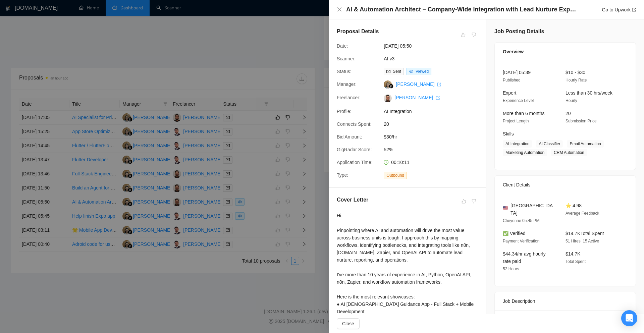 The height and width of the screenshot is (333, 644). I want to click on a: Go to Upworkexport, so click(619, 10).